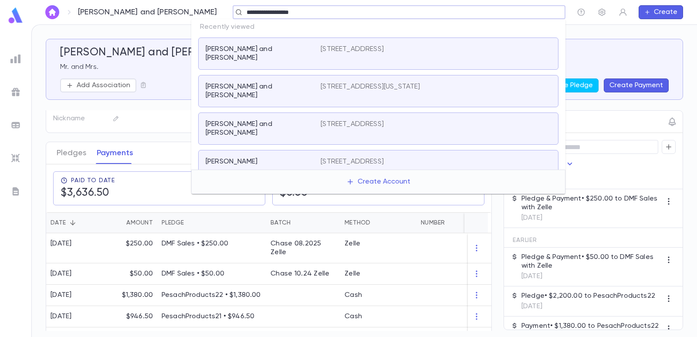 The width and height of the screenshot is (697, 337). Describe the element at coordinates (212, 274) in the screenshot. I see `p: DMF Sales • $50.00` at that location.